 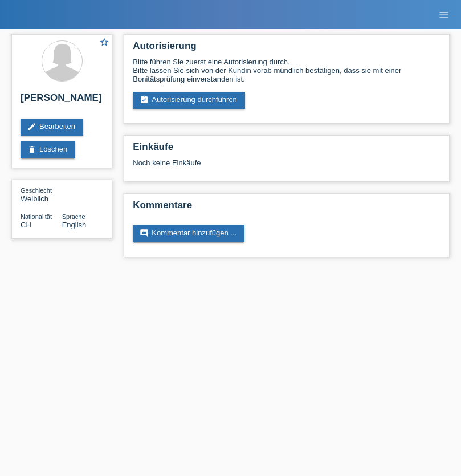 I want to click on i: delete, so click(x=32, y=149).